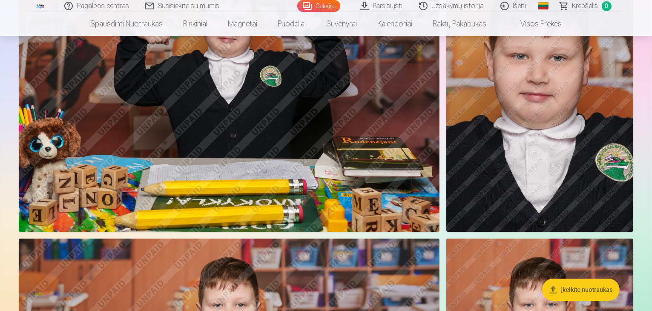  What do you see at coordinates (127, 24) in the screenshot?
I see `a: Spausdinti nuotraukas` at bounding box center [127, 24].